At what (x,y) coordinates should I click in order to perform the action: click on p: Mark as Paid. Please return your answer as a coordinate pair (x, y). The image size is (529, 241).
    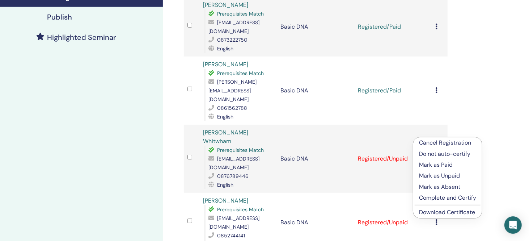
    Looking at the image, I should click on (447, 165).